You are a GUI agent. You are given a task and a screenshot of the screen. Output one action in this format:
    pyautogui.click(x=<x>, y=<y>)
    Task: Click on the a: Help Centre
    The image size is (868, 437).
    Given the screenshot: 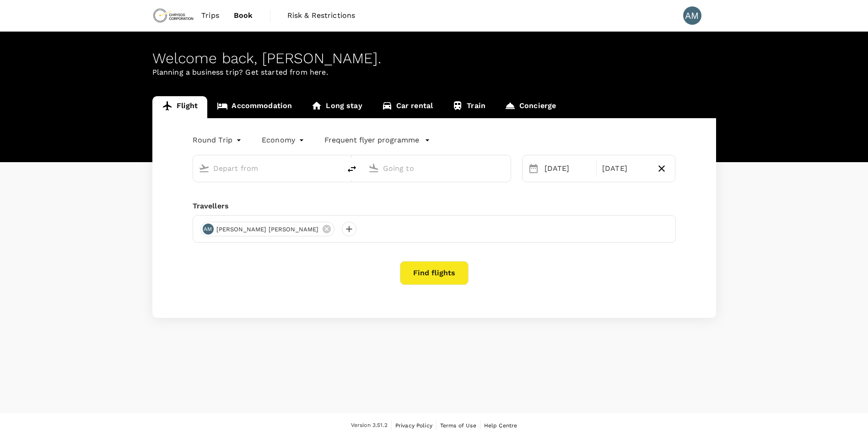 What is the action you would take?
    pyautogui.click(x=501, y=426)
    